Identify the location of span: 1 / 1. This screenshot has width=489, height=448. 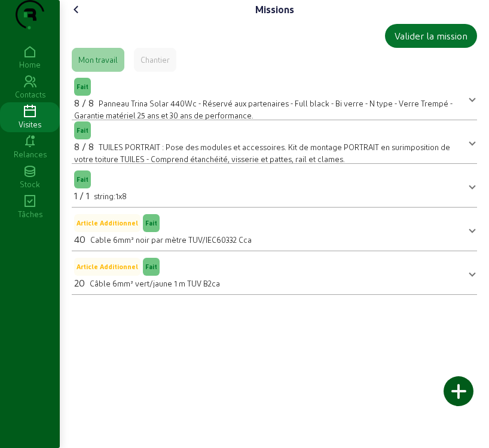
(82, 195).